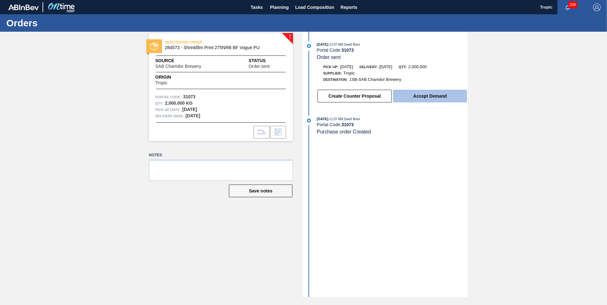  I want to click on span: Planning, so click(279, 7).